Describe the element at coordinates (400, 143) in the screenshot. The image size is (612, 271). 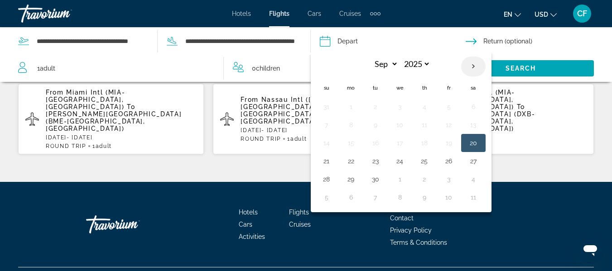
I see `button: Day 17` at that location.